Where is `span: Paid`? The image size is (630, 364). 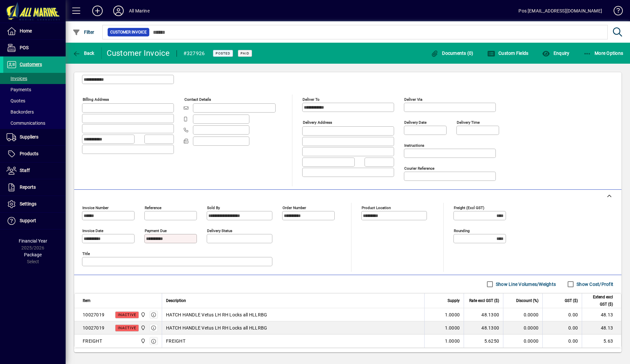 span: Paid is located at coordinates (245, 53).